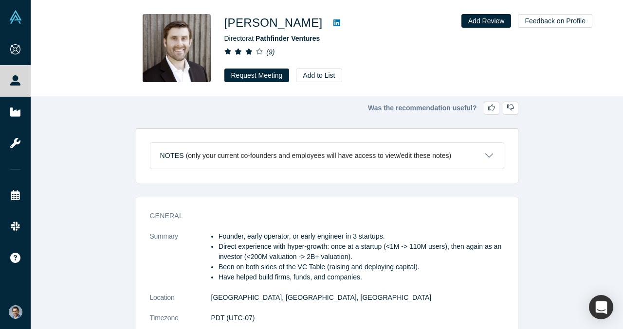 This screenshot has width=623, height=329. What do you see at coordinates (180, 303) in the screenshot?
I see `dt: Location` at bounding box center [180, 303].